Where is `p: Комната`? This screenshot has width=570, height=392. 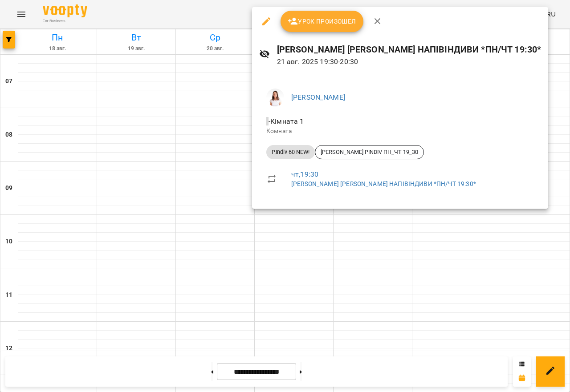
p: Комната is located at coordinates (400, 131).